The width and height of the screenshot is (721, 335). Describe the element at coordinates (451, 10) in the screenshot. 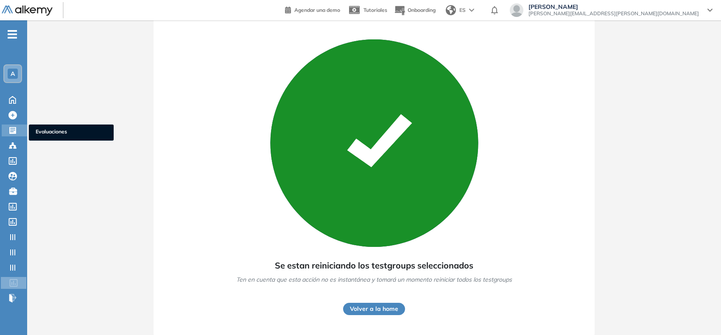

I see `img: world` at that location.